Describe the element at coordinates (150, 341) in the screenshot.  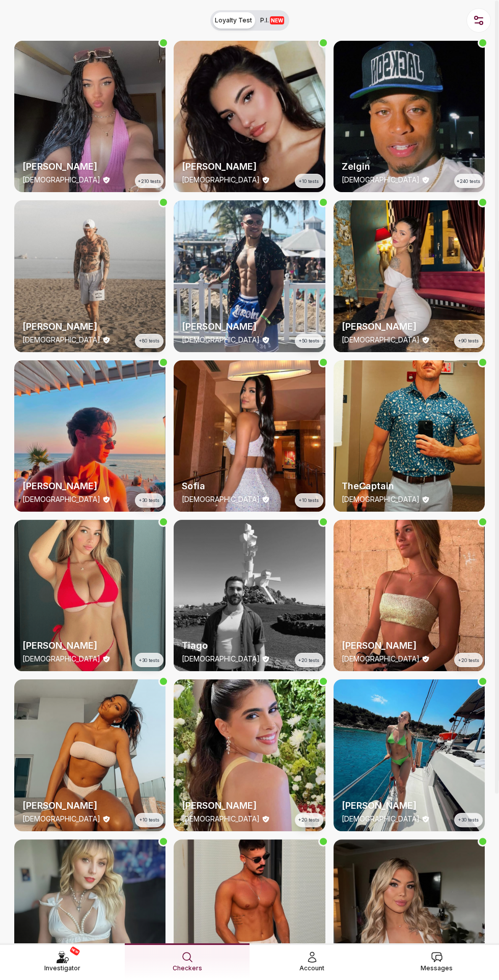
I see `span: +80 tests` at that location.